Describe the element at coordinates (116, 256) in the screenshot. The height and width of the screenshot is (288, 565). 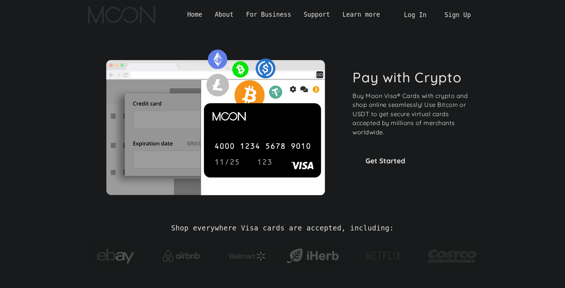
I see `img: ebay` at that location.